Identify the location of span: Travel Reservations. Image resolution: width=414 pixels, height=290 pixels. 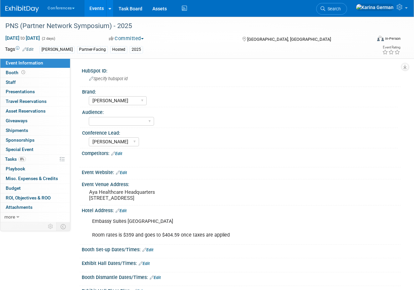
(26, 101).